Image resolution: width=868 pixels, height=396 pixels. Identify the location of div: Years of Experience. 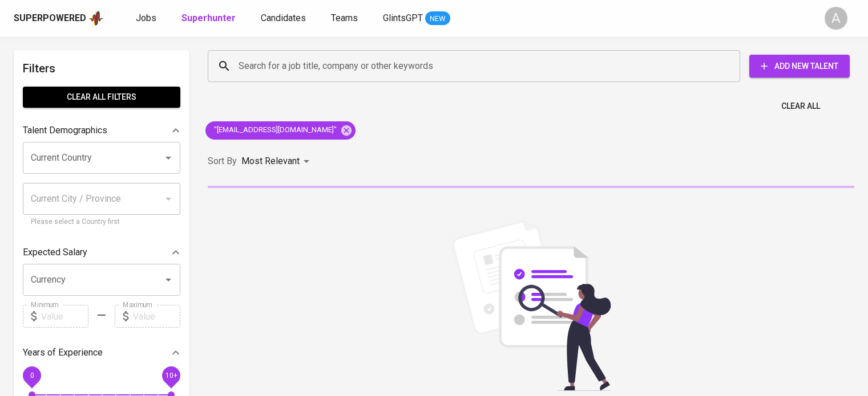
(102, 353).